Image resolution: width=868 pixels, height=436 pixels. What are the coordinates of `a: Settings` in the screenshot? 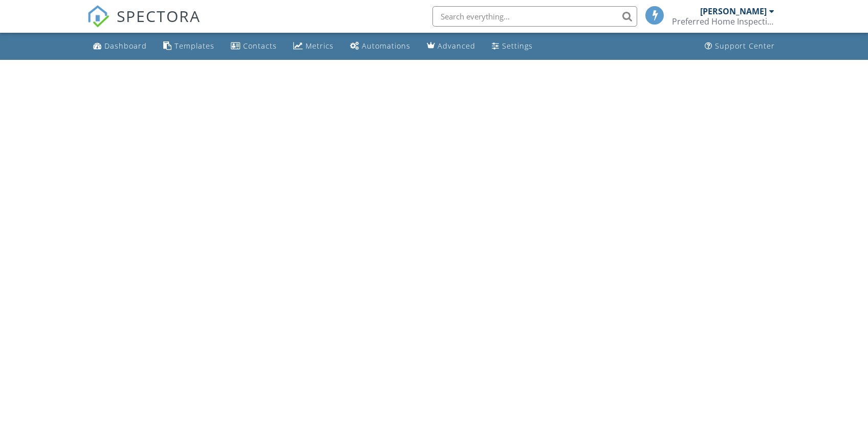 It's located at (512, 46).